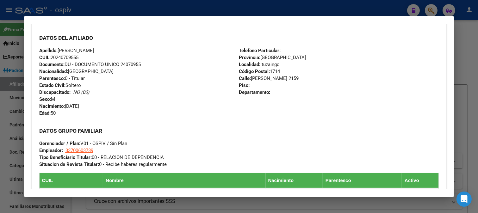 This screenshot has height=213, width=478. I want to click on strong: Nacimiento:, so click(52, 106).